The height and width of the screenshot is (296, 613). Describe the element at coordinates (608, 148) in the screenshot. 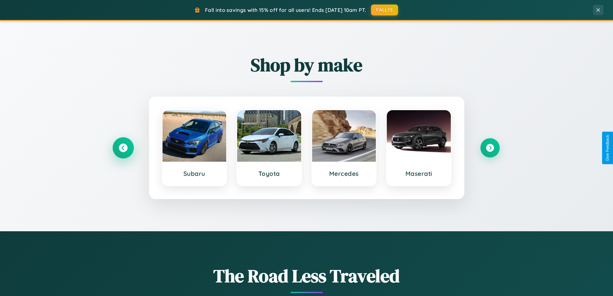

I see `div: Give Feedback` at that location.